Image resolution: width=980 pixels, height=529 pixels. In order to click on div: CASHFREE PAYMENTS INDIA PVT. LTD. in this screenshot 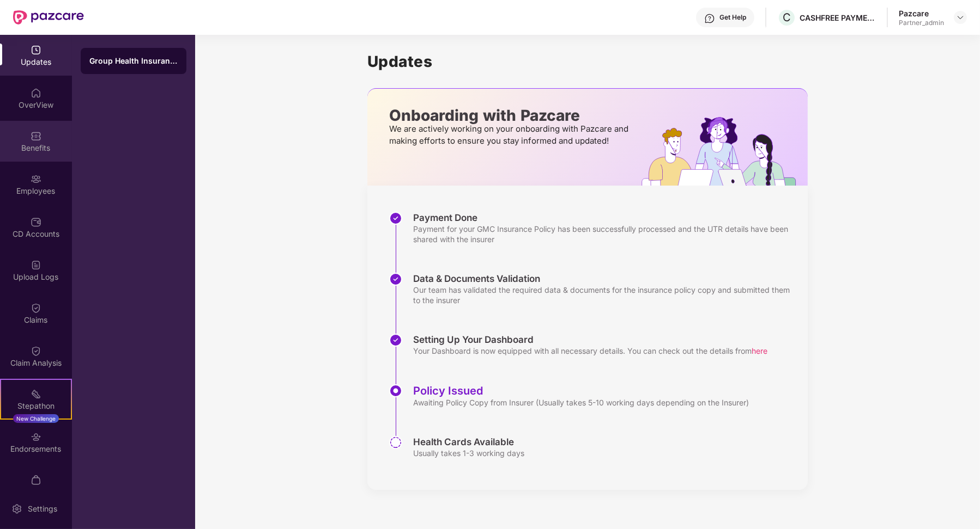, I will do `click(838, 18)`.